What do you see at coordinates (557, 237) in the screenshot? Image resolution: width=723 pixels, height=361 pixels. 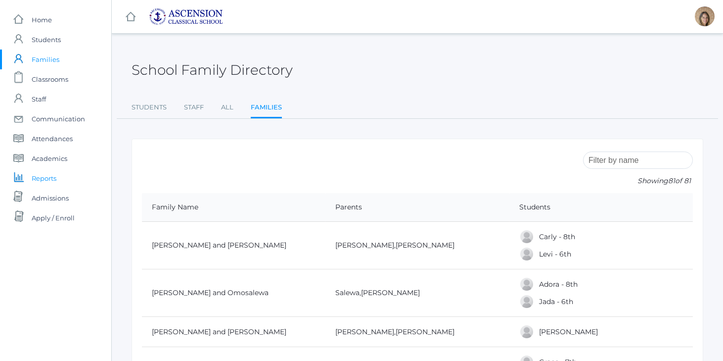 I see `a: Carly - 8th` at bounding box center [557, 237].